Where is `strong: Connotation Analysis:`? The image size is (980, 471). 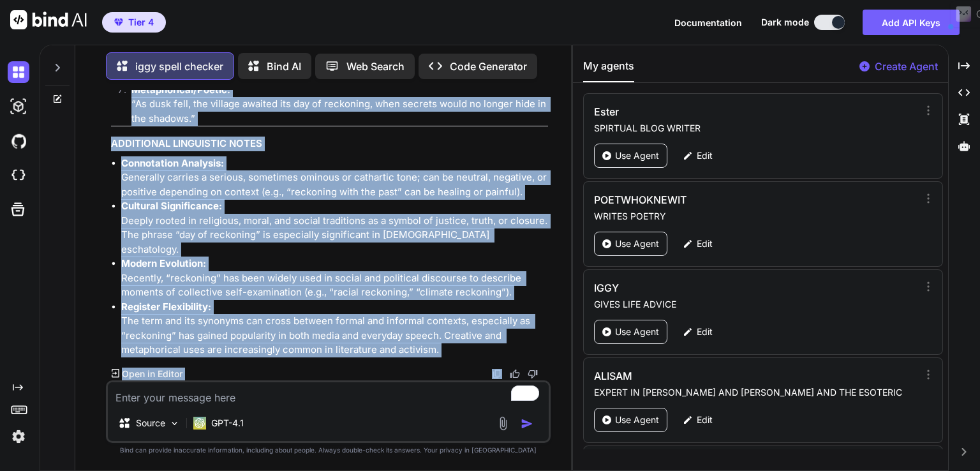 strong: Connotation Analysis: is located at coordinates (172, 163).